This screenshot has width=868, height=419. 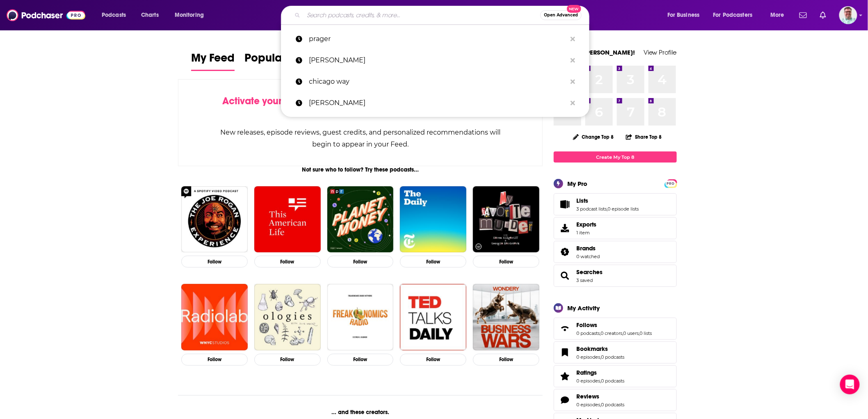 What do you see at coordinates (287, 317) in the screenshot?
I see `img: Ologies with Alie Ward` at bounding box center [287, 317].